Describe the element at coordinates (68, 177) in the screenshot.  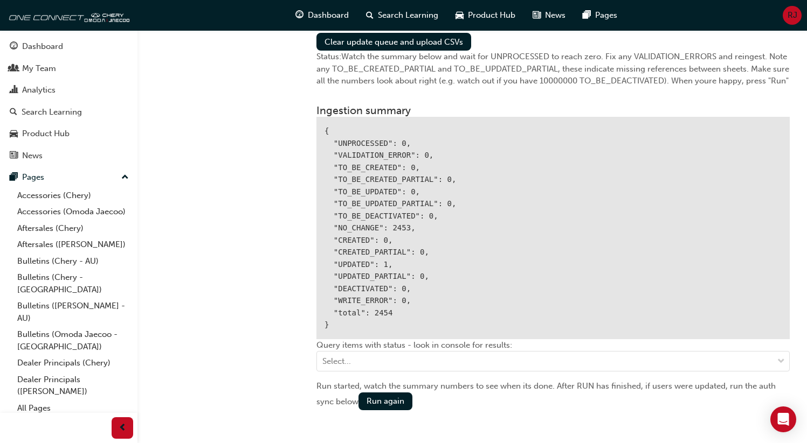
I see `button: Pages` at that location.